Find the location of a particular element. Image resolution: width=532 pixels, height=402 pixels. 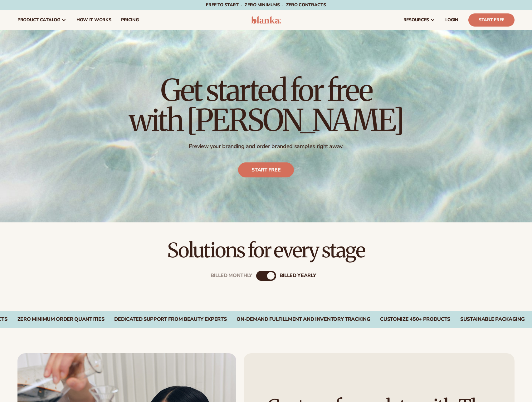

a: Start free is located at coordinates (266, 170).